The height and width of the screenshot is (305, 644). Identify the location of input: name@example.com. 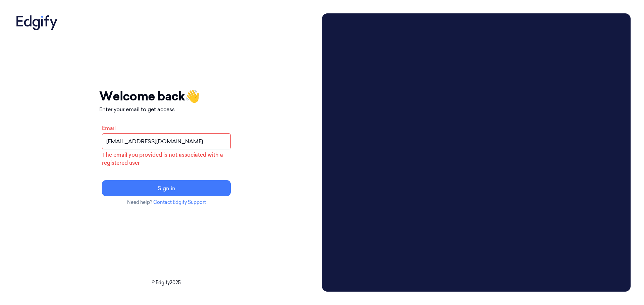
(166, 141).